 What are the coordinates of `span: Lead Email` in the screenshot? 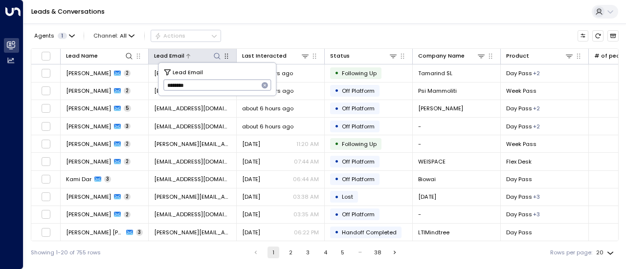 It's located at (188, 72).